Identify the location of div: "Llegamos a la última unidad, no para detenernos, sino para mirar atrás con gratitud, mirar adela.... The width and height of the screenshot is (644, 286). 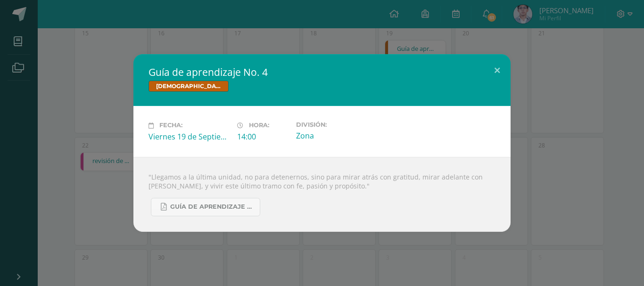
(322, 194).